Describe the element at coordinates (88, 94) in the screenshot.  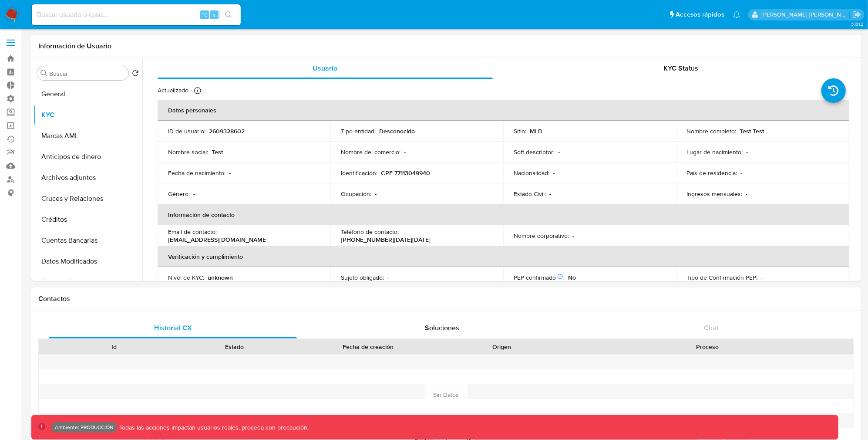
I see `button: General` at that location.